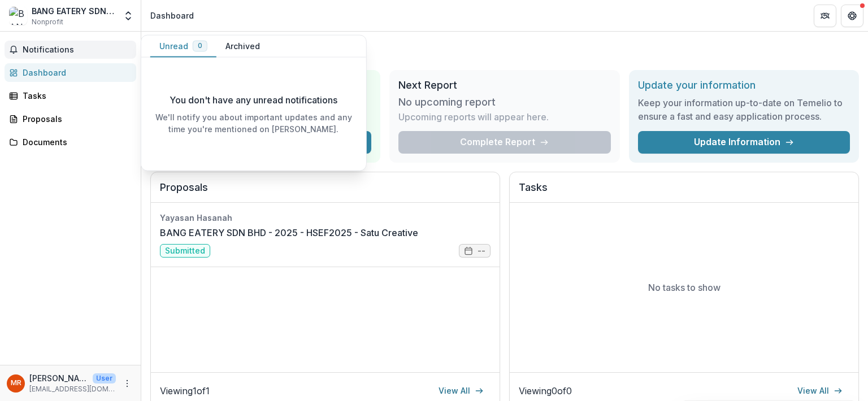 The image size is (868, 401). Describe the element at coordinates (74, 142) in the screenshot. I see `div: Documents` at that location.